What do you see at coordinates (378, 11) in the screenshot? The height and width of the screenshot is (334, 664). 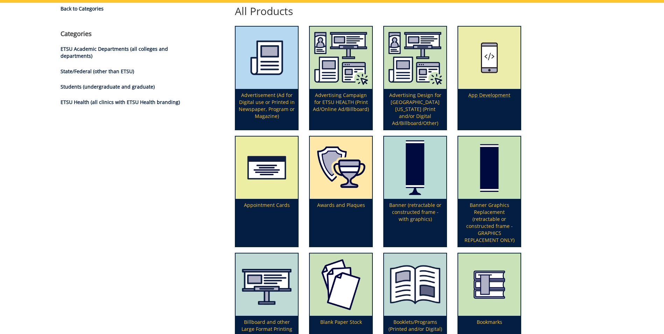 I see `h2: All Products` at bounding box center [378, 11].